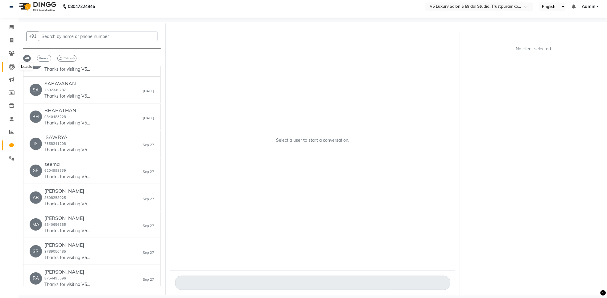 This screenshot has height=298, width=607. Describe the element at coordinates (55, 197) in the screenshot. I see `small: 8608258025` at that location.